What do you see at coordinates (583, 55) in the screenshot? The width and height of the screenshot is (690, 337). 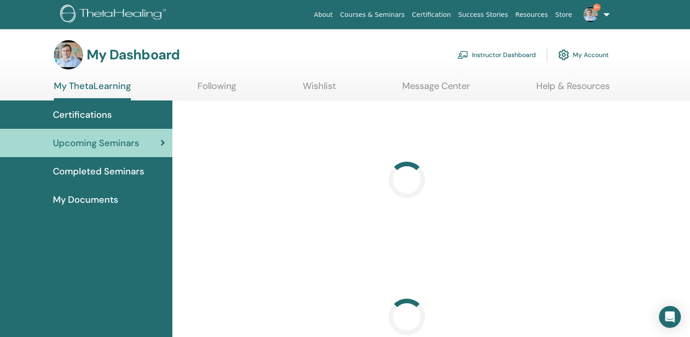 I see `a: My Account` at bounding box center [583, 55].